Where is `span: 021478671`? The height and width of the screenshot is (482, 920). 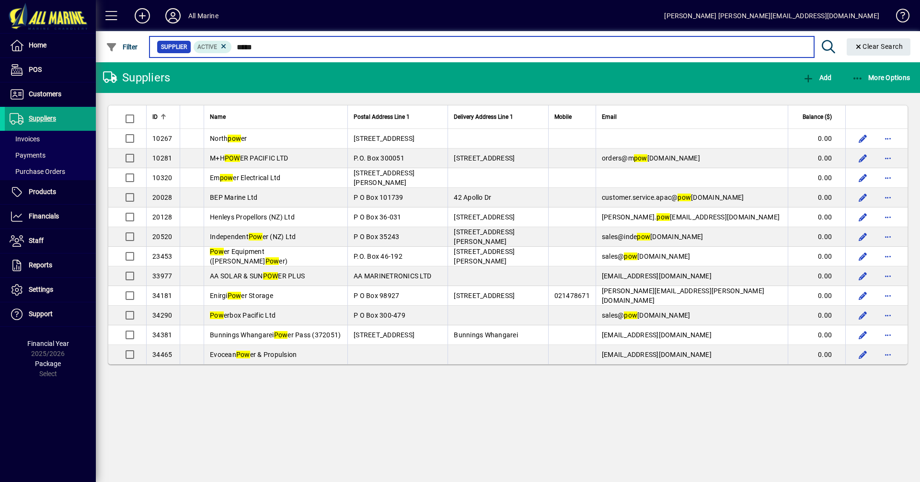 span: 021478671 is located at coordinates (572, 296).